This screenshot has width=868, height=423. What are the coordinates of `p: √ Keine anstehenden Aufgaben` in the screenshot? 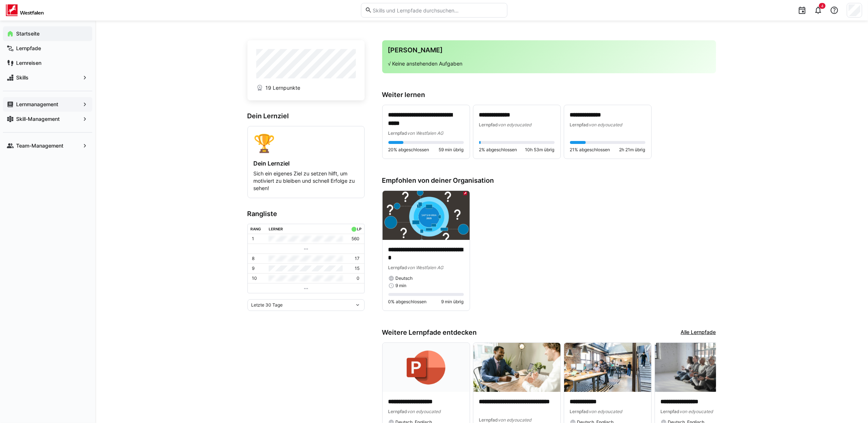 It's located at (549, 64).